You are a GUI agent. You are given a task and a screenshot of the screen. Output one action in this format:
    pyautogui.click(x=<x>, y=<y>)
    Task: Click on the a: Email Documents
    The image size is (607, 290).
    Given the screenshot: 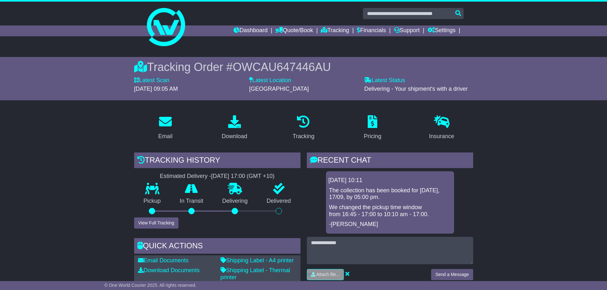 What is the action you would take?
    pyautogui.click(x=163, y=261)
    